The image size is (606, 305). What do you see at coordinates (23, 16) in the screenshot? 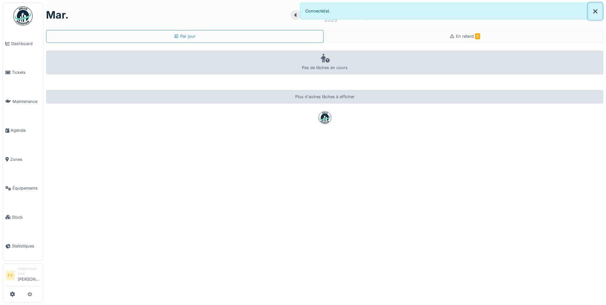
I see `img: Badge_color-CXgf-gQk.svg` at bounding box center [23, 16].